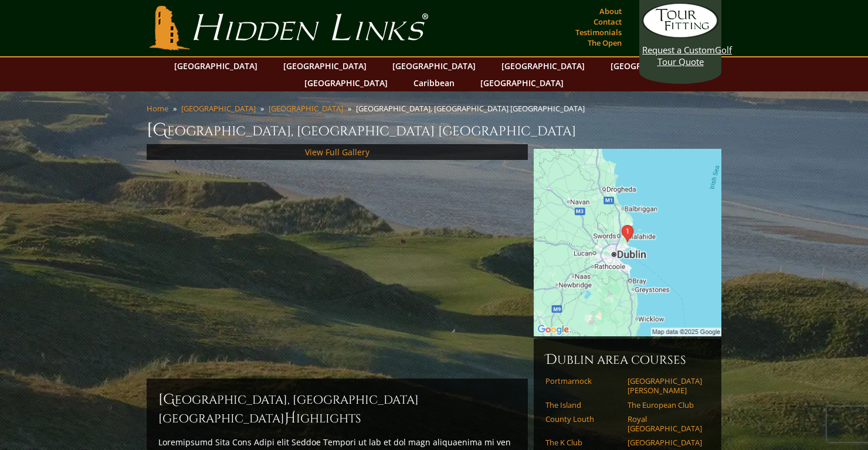 The width and height of the screenshot is (868, 450). What do you see at coordinates (679, 50) in the screenshot?
I see `span: Request a Custom` at bounding box center [679, 50].